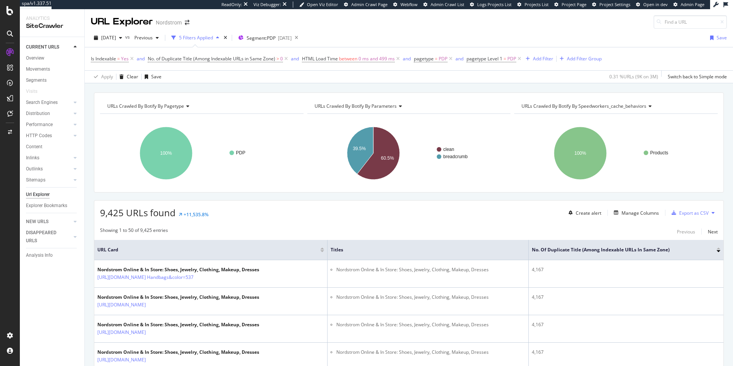 The height and width of the screenshot is (366, 733). Describe the element at coordinates (125, 59) in the screenshot. I see `span: Yes` at that location.